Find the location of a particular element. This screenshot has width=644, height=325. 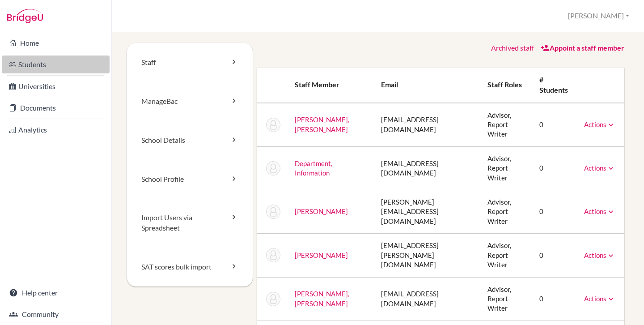

th: # students is located at coordinates (555, 85).